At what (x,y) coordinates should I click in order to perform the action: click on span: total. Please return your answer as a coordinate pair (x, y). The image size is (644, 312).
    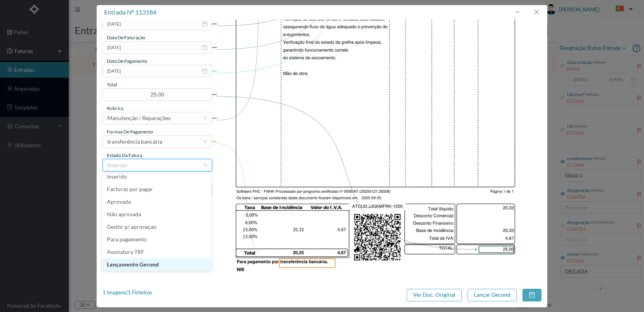
    Looking at the image, I should click on (112, 84).